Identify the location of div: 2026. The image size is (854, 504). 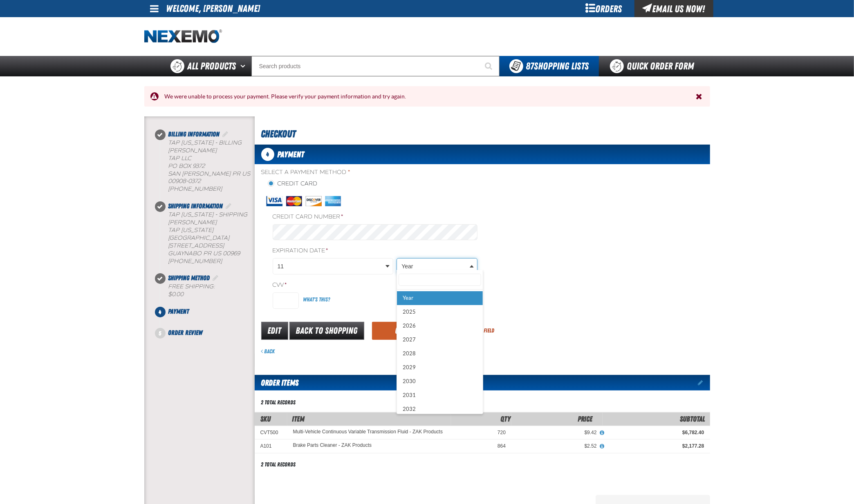
(439, 326).